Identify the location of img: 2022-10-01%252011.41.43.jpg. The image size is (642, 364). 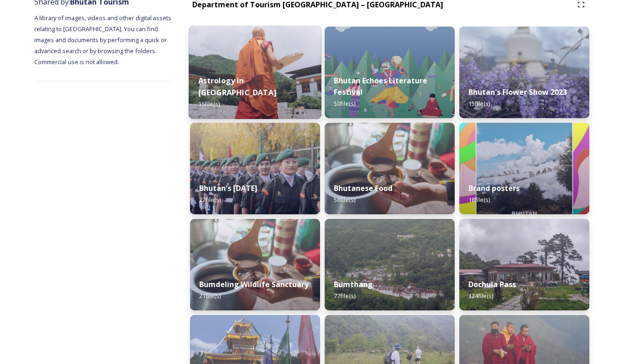
(525, 264).